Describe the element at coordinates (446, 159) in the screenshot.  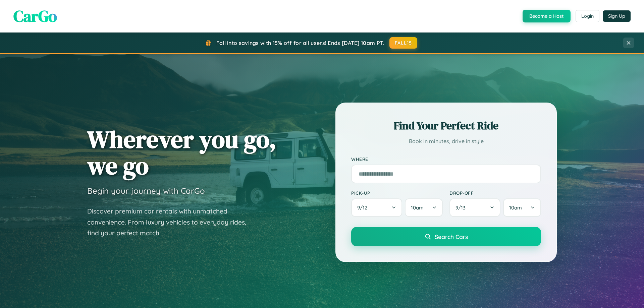
I see `label: Where` at that location.